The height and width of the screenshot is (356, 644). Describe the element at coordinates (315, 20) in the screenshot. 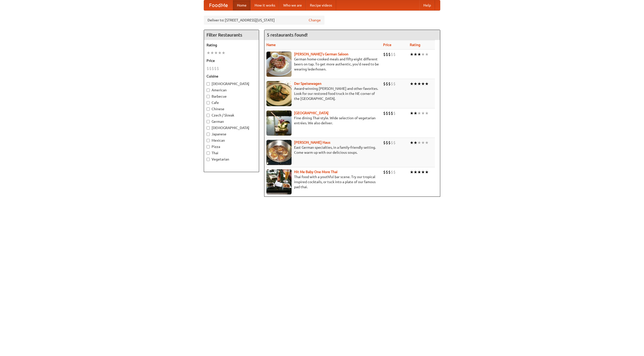

I see `a: Change` at that location.